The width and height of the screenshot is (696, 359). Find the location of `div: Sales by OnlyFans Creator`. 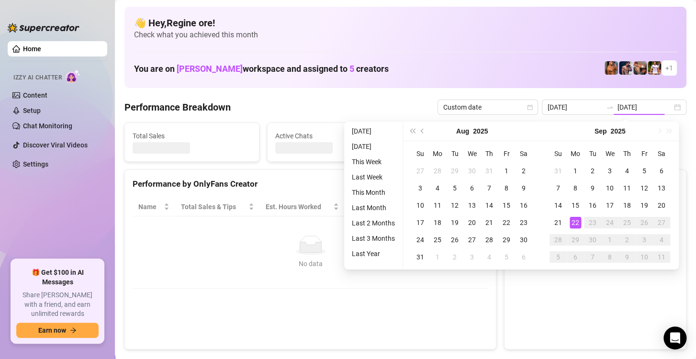

div: Sales by OnlyFans Creator is located at coordinates (595, 184).